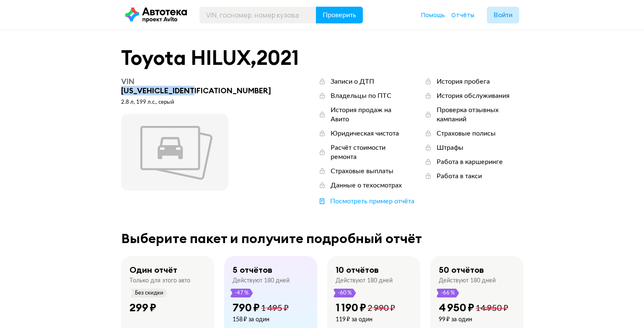 This screenshot has height=328, width=644. I want to click on input: VIN, госномер, номер кузова, so click(258, 15).